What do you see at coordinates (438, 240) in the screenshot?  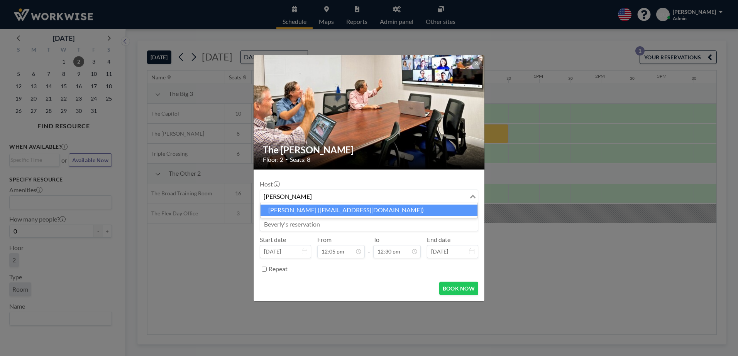 I see `label: End date` at bounding box center [438, 240].